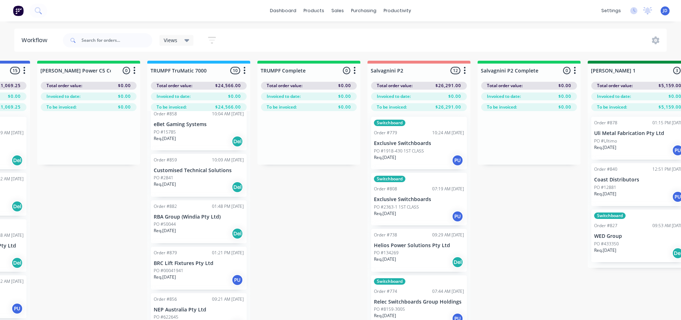 This screenshot has height=320, width=681. I want to click on div: Order #738, so click(385, 235).